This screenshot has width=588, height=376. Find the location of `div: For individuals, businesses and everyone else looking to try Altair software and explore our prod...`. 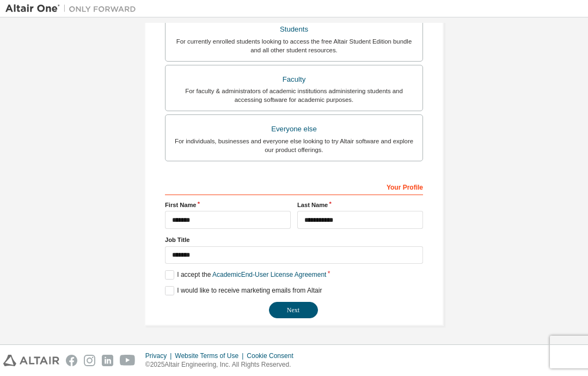

div: For individuals, businesses and everyone else looking to try Altair software and explore our prod... is located at coordinates (294, 146).